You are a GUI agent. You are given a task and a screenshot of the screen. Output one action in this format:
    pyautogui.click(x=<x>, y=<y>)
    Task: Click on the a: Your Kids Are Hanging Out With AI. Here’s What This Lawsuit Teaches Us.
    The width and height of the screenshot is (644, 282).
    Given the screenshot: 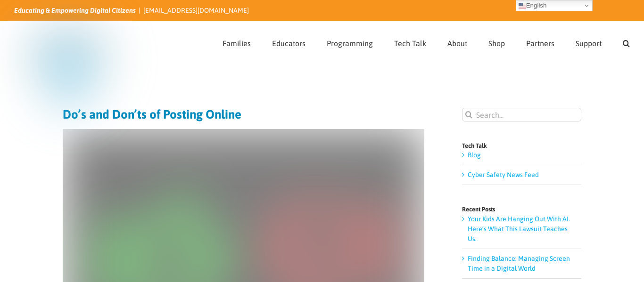 What is the action you would take?
    pyautogui.click(x=519, y=229)
    